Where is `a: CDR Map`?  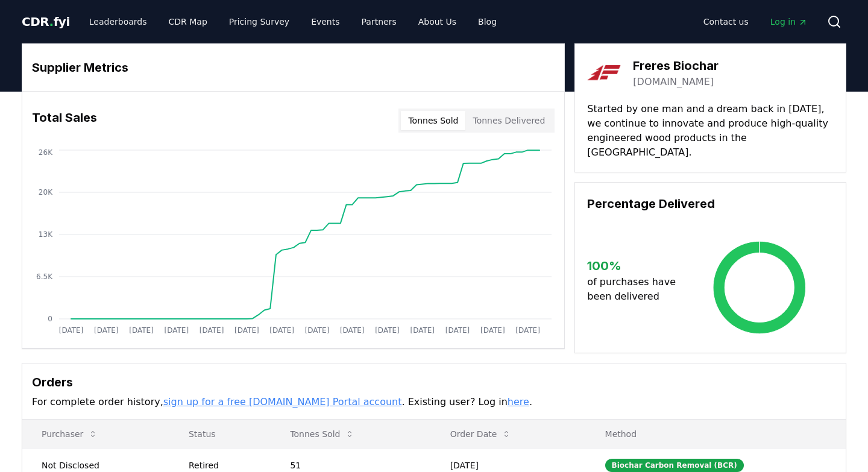 a: CDR Map is located at coordinates (188, 22).